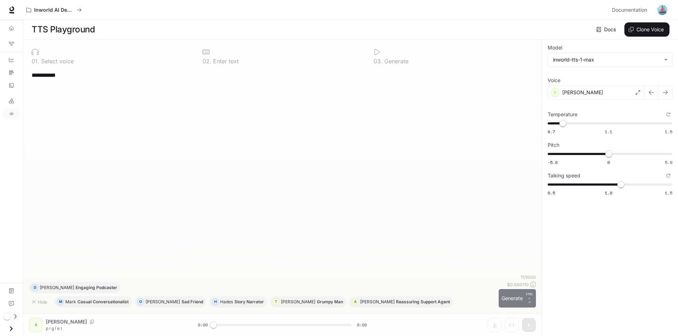  What do you see at coordinates (11, 85) in the screenshot?
I see `a: Logs` at bounding box center [11, 85].